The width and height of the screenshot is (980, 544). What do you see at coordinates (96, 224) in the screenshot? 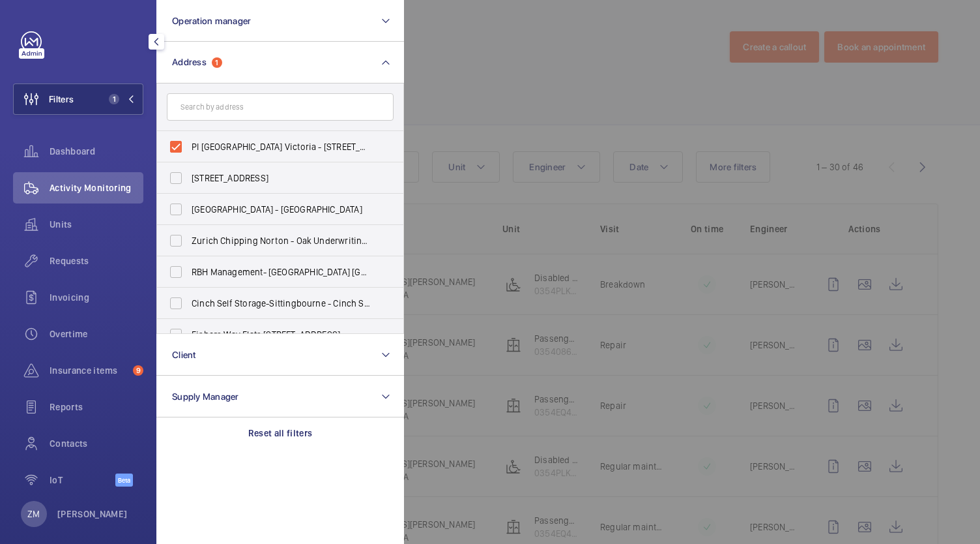
I see `span: Units` at bounding box center [96, 224].